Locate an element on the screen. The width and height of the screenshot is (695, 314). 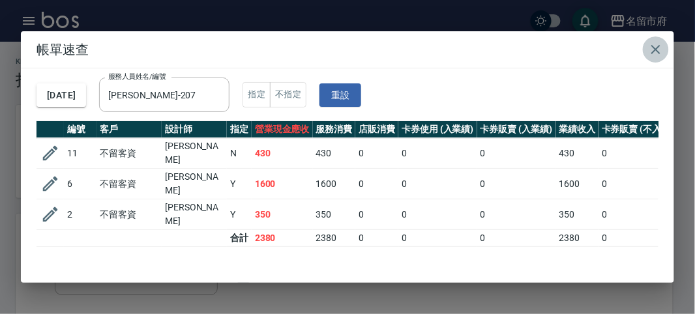
td: 6 is located at coordinates (80, 184).